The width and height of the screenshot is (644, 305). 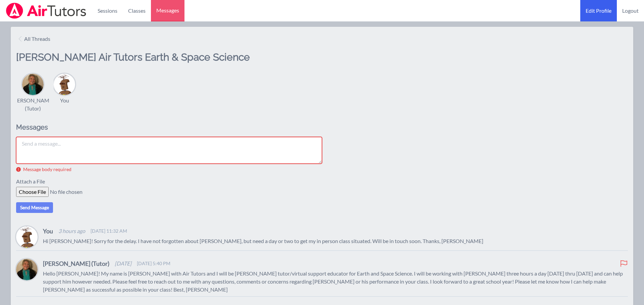 What do you see at coordinates (48, 231) in the screenshot?
I see `h4: You` at bounding box center [48, 231].